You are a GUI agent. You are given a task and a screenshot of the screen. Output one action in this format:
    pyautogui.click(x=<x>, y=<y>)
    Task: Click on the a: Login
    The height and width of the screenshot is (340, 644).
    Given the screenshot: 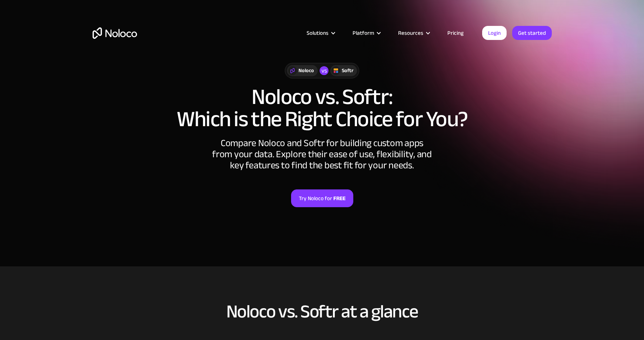 What is the action you would take?
    pyautogui.click(x=494, y=33)
    